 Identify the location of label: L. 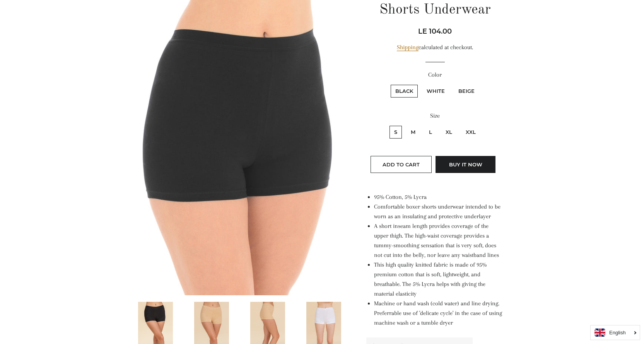
(431, 132).